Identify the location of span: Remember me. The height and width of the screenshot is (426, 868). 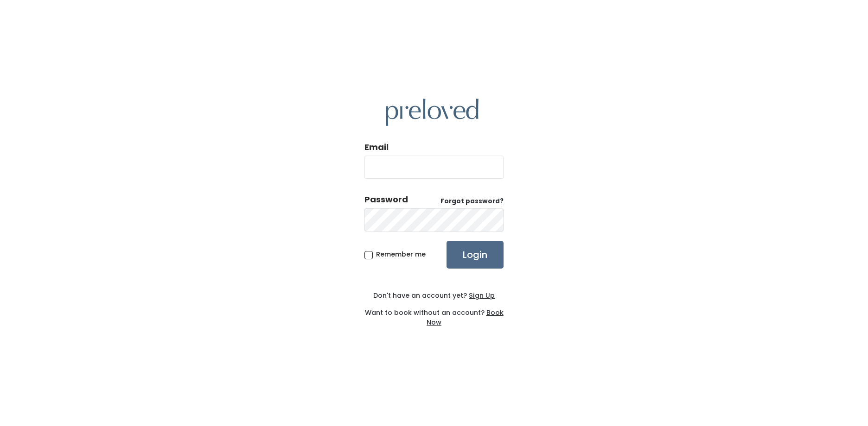
(401, 254).